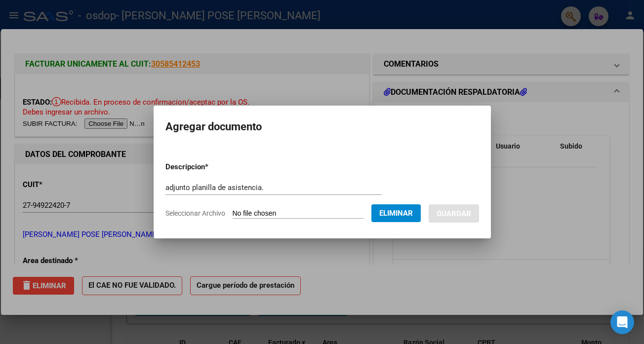 Image resolution: width=644 pixels, height=344 pixels. What do you see at coordinates (212, 167) in the screenshot?
I see `p: Descripcion` at bounding box center [212, 167].